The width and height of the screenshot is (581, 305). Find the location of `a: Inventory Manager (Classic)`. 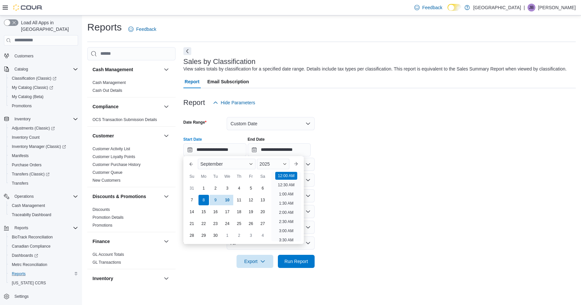

a: Inventory Manager (Classic) is located at coordinates (44, 147).